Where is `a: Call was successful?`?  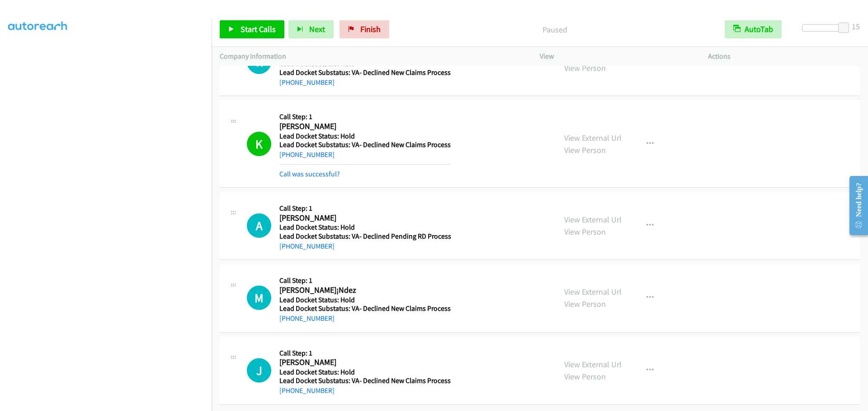 a: Call was successful? is located at coordinates (310, 174).